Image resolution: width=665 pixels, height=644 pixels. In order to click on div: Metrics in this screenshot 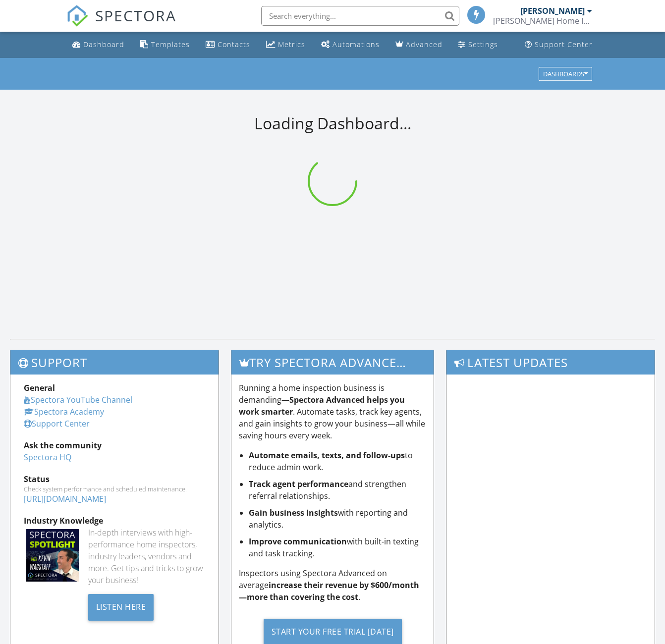, I will do `click(292, 44)`.